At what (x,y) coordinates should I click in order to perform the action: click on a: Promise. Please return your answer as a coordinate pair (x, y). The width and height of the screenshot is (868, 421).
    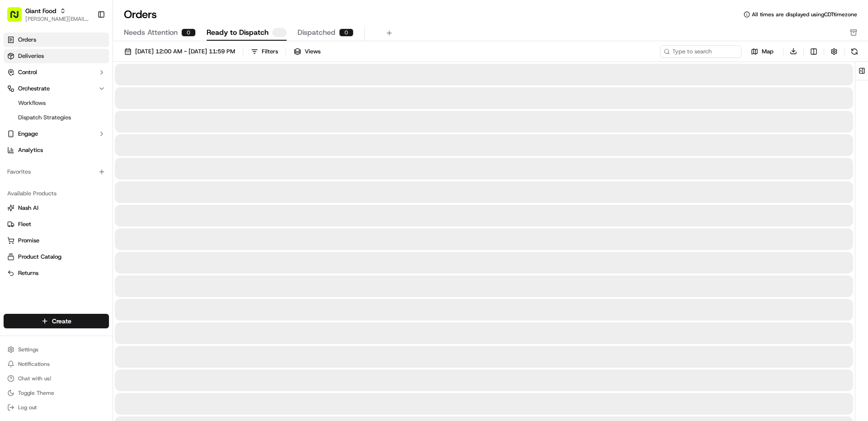
    Looking at the image, I should click on (56, 241).